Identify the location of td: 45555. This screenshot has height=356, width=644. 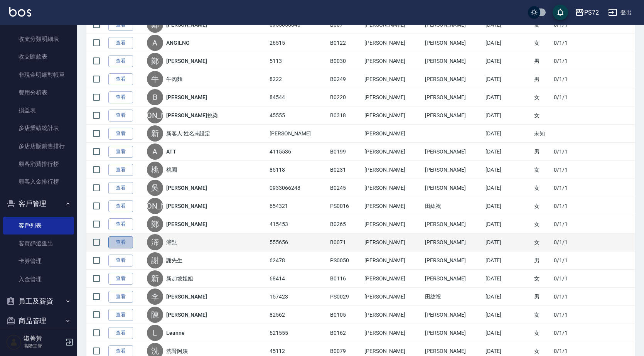
(298, 115).